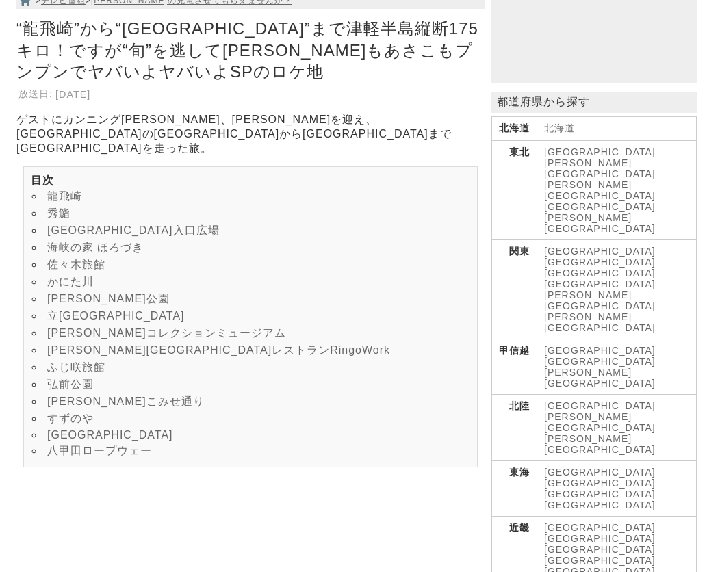 The height and width of the screenshot is (572, 720). I want to click on a: 八甲田ロープウェー, so click(99, 450).